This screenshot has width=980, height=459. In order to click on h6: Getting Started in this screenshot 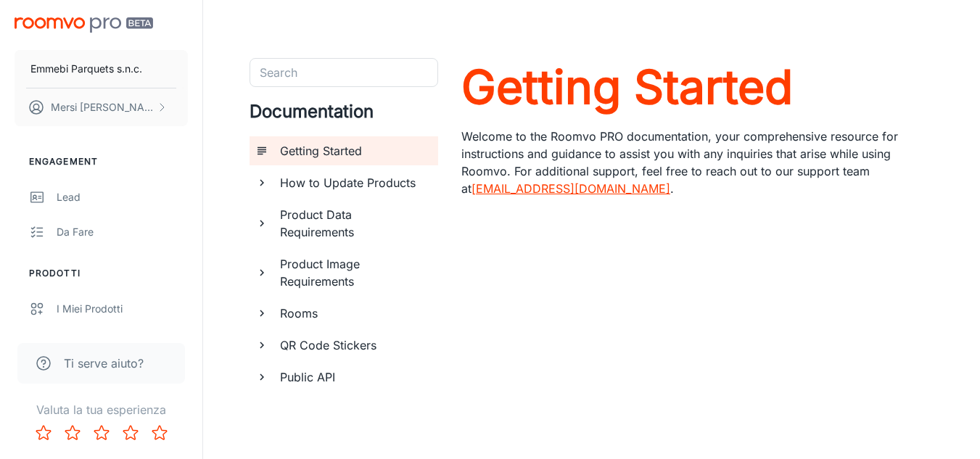, I will do `click(353, 151)`.